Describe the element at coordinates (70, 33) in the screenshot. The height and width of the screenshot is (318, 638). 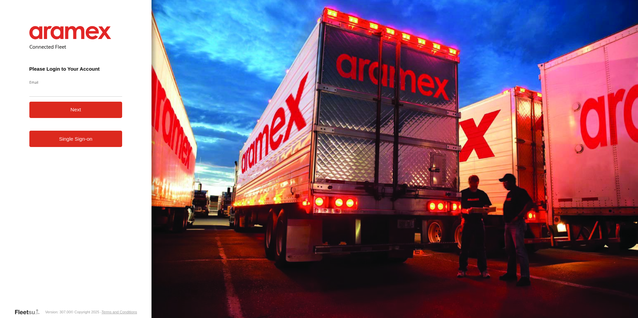
I see `img: Aramex` at that location.